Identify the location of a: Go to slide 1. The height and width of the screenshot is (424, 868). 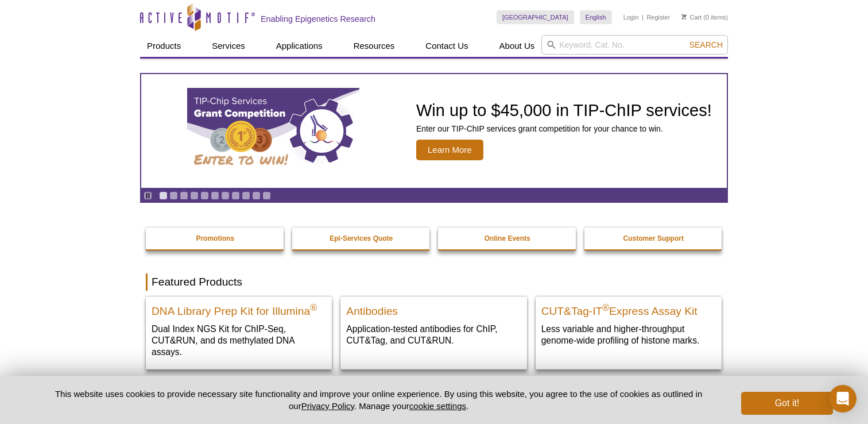
(163, 195).